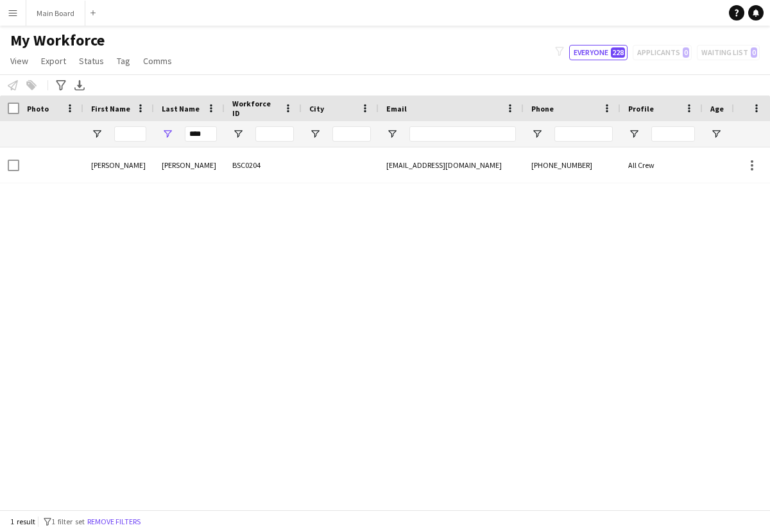 This screenshot has width=770, height=532. Describe the element at coordinates (200, 134) in the screenshot. I see `input: Last Name Filter Input` at that location.